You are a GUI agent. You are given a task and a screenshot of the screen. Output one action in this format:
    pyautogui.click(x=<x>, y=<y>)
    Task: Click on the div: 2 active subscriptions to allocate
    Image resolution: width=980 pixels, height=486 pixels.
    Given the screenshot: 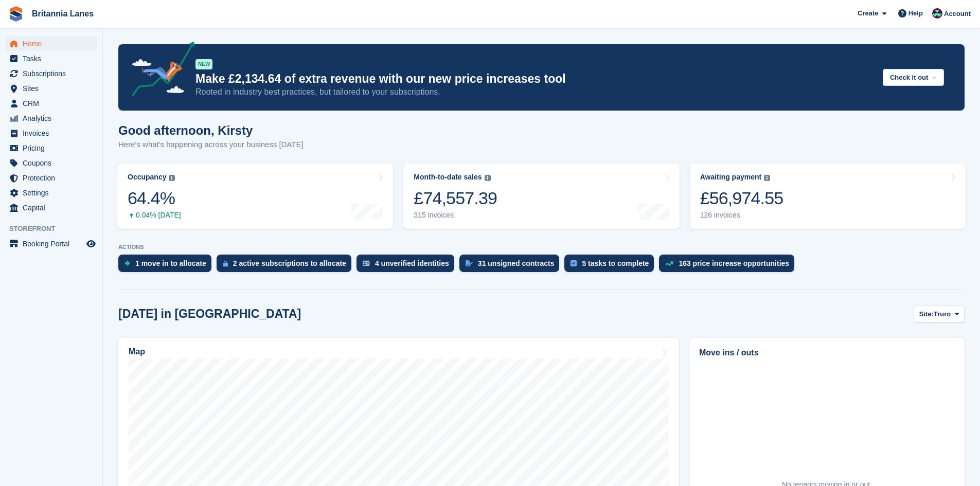 What is the action you would take?
    pyautogui.click(x=289, y=263)
    